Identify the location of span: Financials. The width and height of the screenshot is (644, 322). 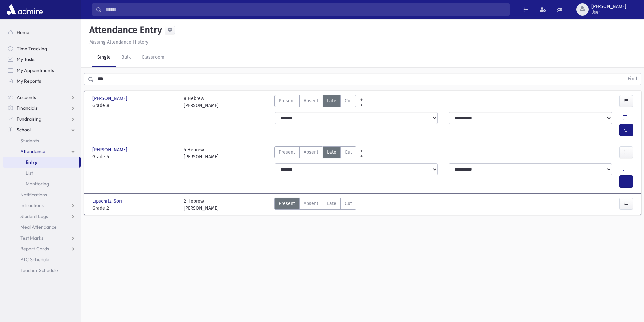
(27, 108).